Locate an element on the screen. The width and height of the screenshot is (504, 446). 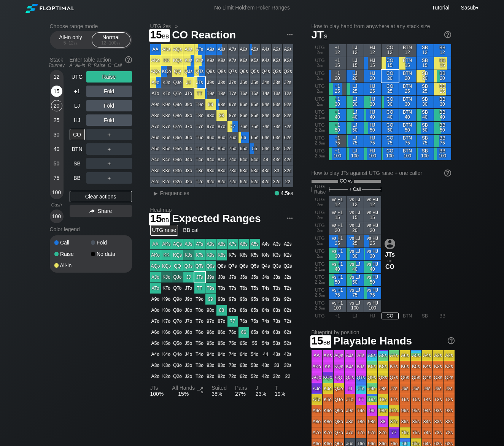
div: 74o is located at coordinates (233, 160).